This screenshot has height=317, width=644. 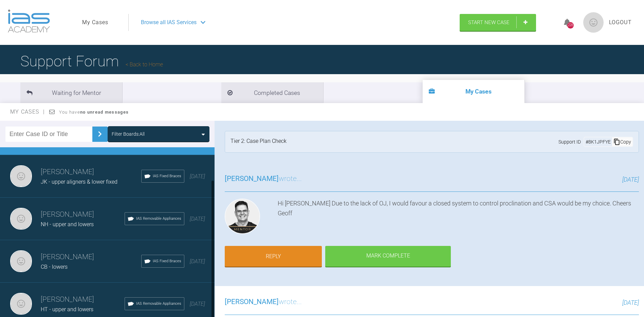 I want to click on span: CB - lowers, so click(x=54, y=267).